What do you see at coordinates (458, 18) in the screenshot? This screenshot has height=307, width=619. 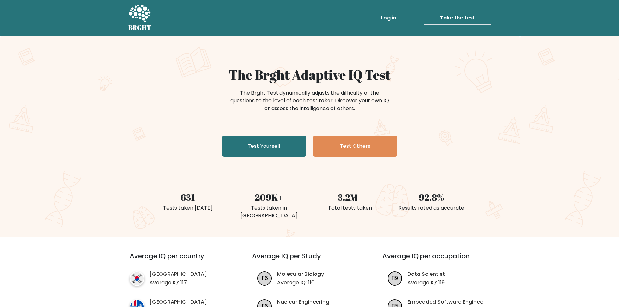 I see `a: Take the test` at bounding box center [458, 18].